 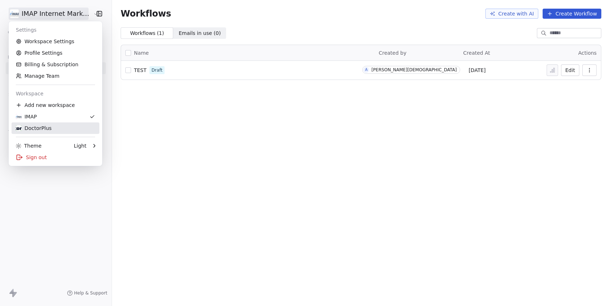 What do you see at coordinates (55, 41) in the screenshot?
I see `a: Workspace Settings` at bounding box center [55, 41].